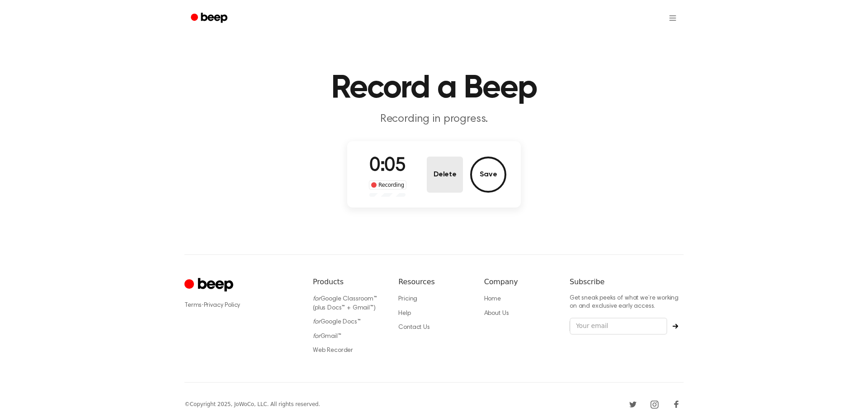  Describe the element at coordinates (252, 404) in the screenshot. I see `div: © Copyright 2025, JoWoCo, LLC. All rights reserved.` at that location.